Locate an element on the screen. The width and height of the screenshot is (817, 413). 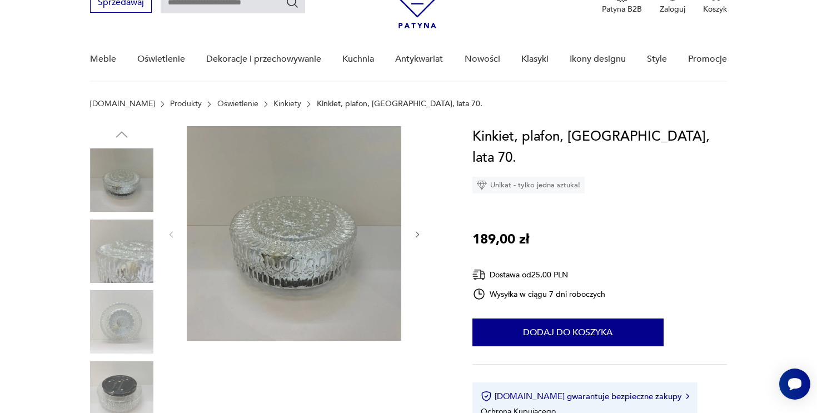
a: Meble is located at coordinates (103, 59).